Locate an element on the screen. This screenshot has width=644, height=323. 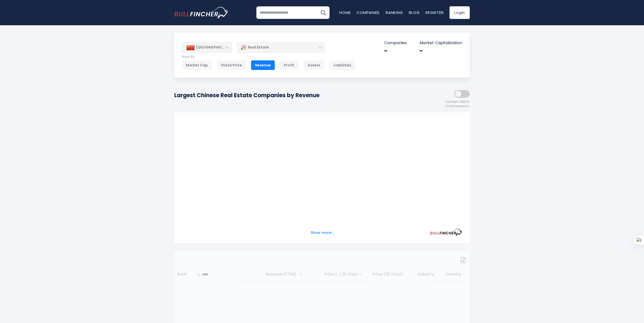
div: Stock Price is located at coordinates (231, 65).